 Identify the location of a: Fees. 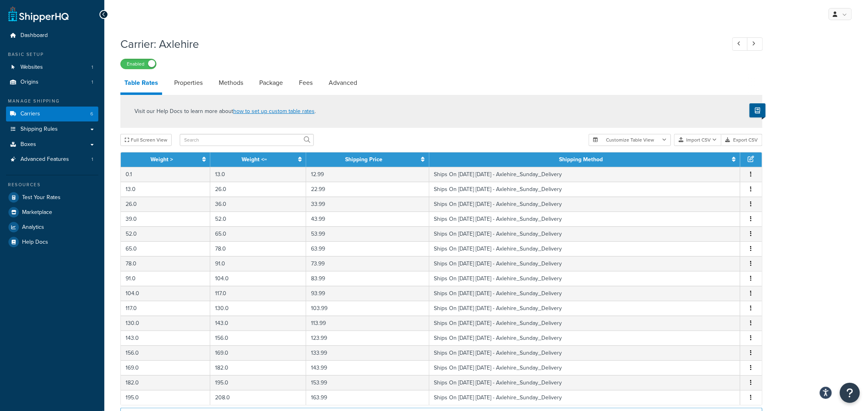
(306, 82).